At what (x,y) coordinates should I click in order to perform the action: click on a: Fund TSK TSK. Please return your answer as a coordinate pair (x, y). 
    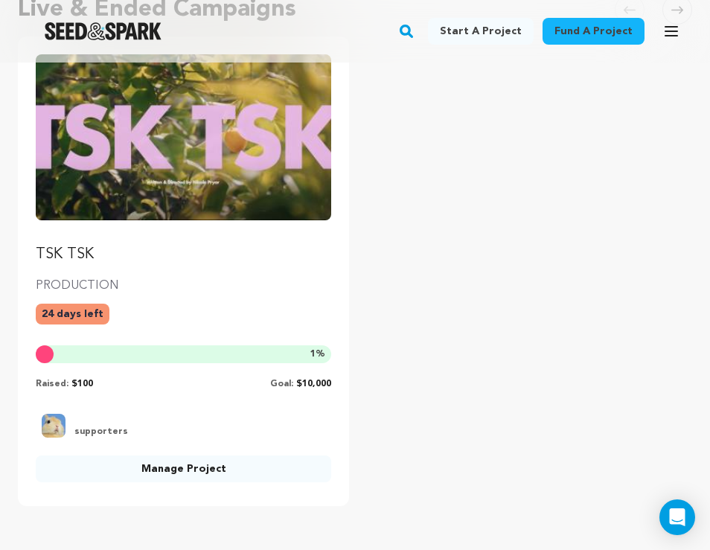
    Looking at the image, I should click on (183, 159).